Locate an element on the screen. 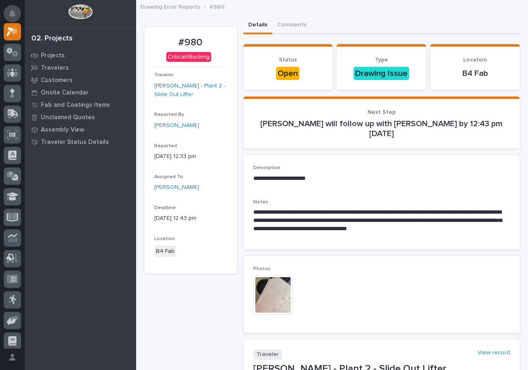 This screenshot has width=528, height=370. p: Projects is located at coordinates (53, 56).